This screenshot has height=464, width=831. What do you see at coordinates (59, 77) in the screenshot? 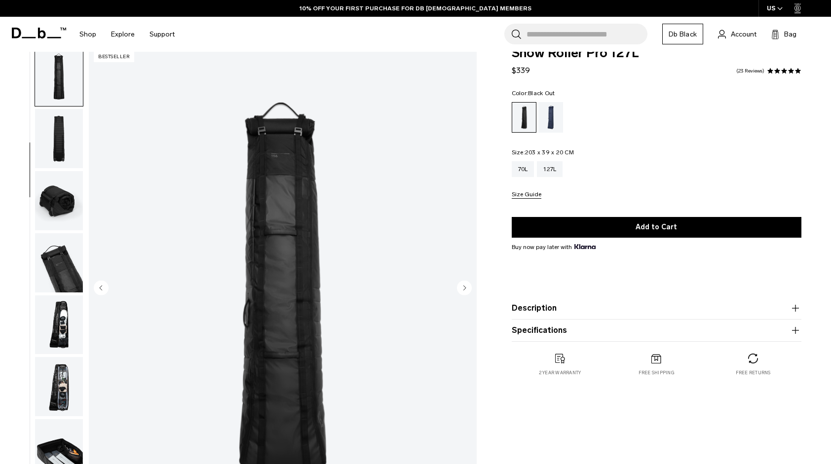
I see `img: Snow_roller_pro_black_out_new_db9.png` at bounding box center [59, 77].